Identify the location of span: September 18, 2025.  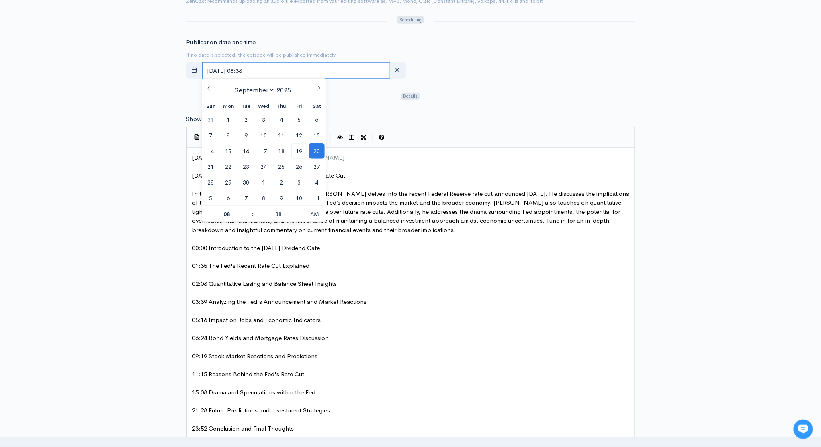
(281, 151).